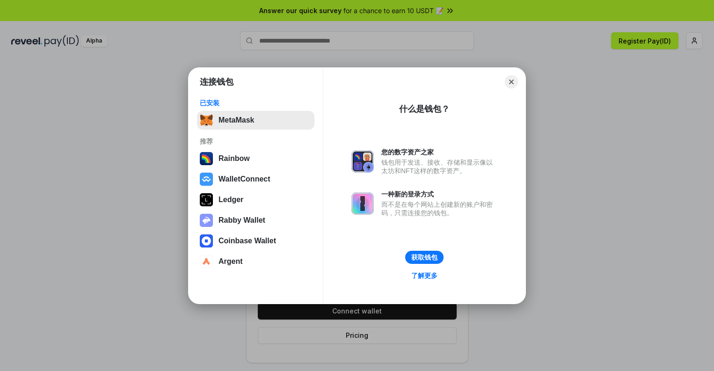 This screenshot has width=714, height=371. What do you see at coordinates (439, 209) in the screenshot?
I see `div: 而不是在每个网站上创建新的账户和密码，只需连接您的钱包。` at bounding box center [439, 209].